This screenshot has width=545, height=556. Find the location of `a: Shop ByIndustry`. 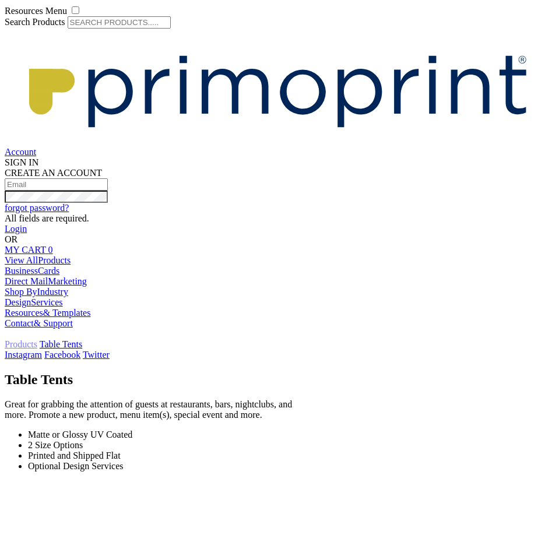

a: Shop ByIndustry is located at coordinates (272, 292).